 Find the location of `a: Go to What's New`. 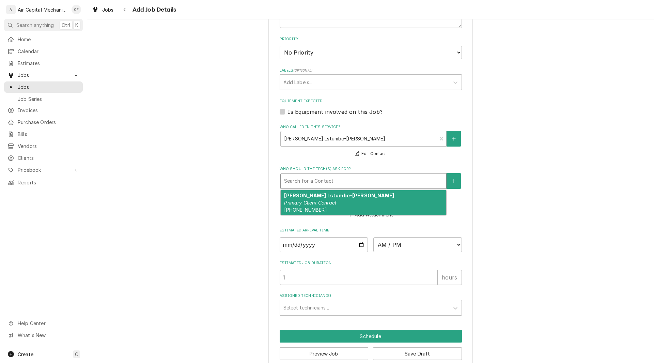

a: Go to What's New is located at coordinates (43, 335).